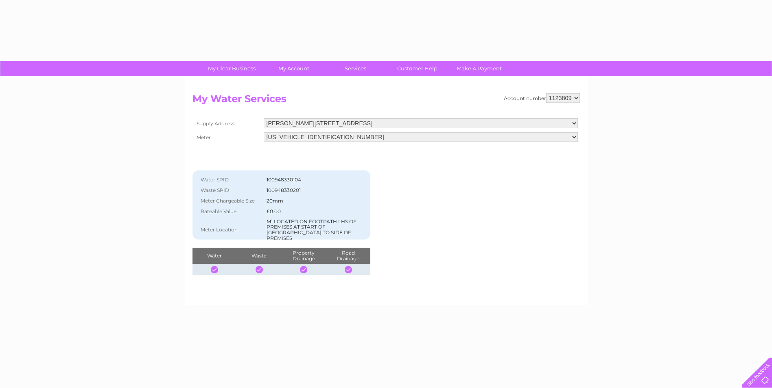 The width and height of the screenshot is (772, 388). I want to click on a: Services, so click(355, 68).